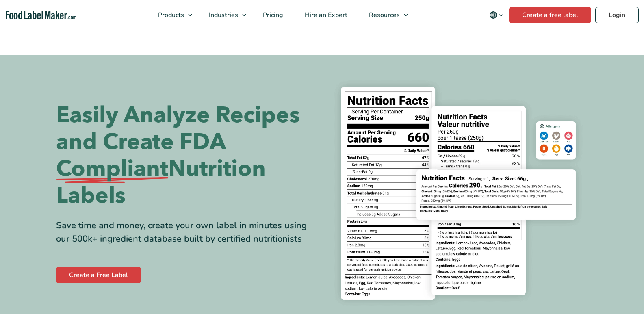 The image size is (644, 314). Describe the element at coordinates (550, 15) in the screenshot. I see `a: Create a free label` at that location.